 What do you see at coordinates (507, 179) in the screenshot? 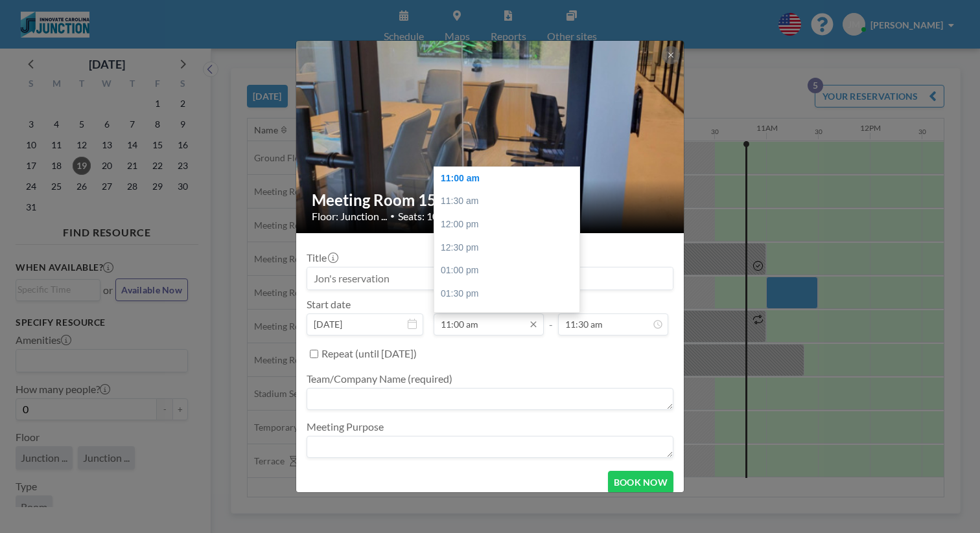
I see `div: 11:00 am` at bounding box center [507, 179].